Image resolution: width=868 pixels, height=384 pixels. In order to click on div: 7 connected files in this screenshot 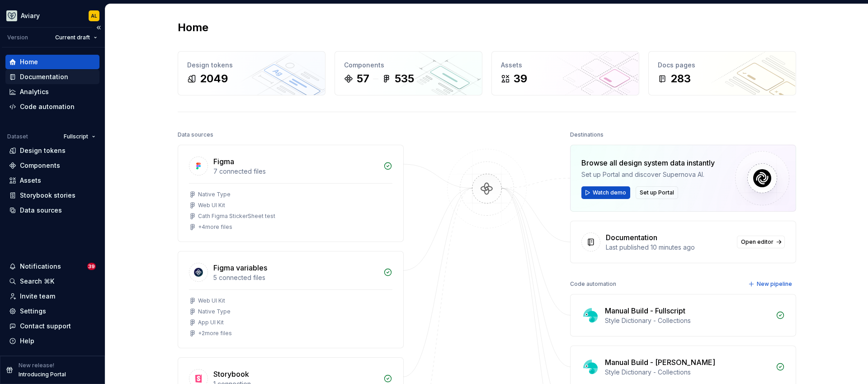, I will do `click(296, 171)`.